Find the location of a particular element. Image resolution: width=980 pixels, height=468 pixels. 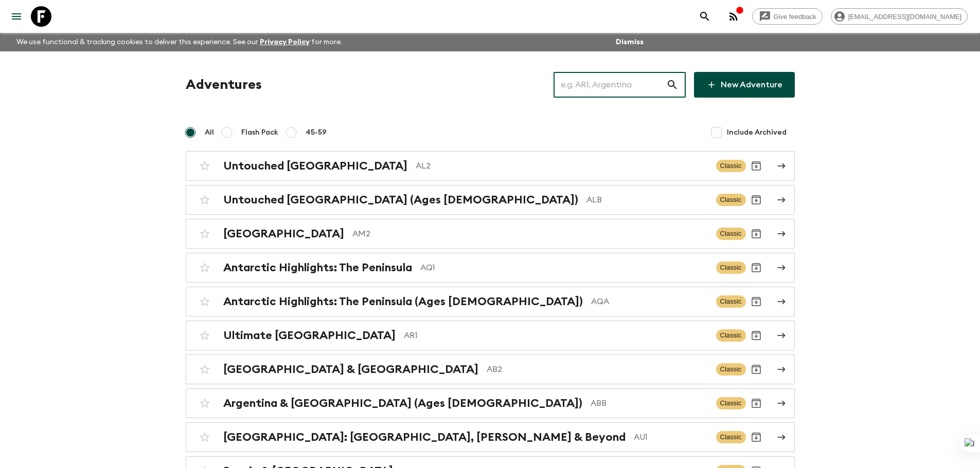

p: AL2 is located at coordinates (562, 166).